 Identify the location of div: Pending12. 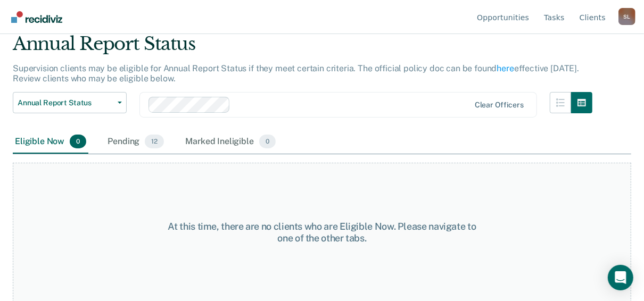
(136, 142).